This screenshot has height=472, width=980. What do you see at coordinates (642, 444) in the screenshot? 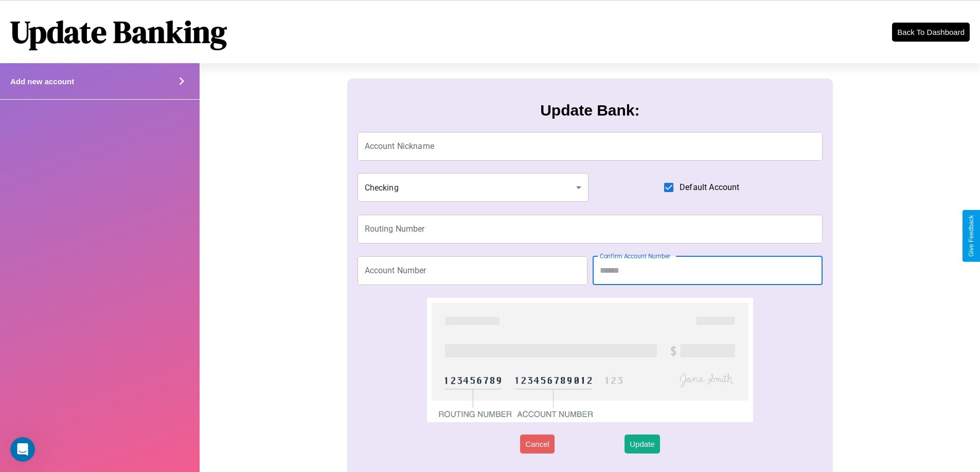
I see `button: Update` at bounding box center [642, 444].